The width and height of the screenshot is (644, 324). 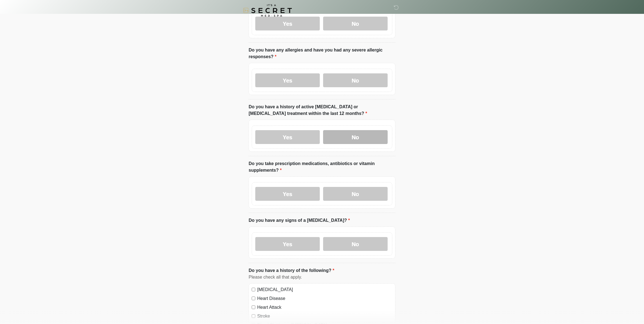 What do you see at coordinates (267, 10) in the screenshot?
I see `img: It's A Secret Med Spa Logo` at bounding box center [267, 10].